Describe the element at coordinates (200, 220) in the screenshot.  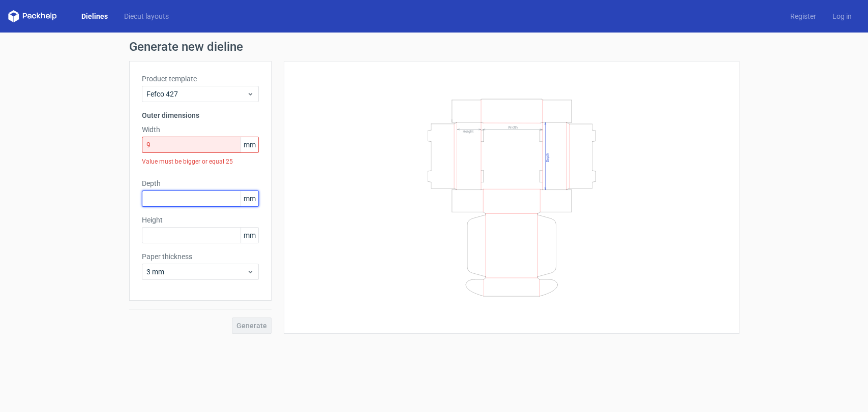
I see `label: Height` at that location.